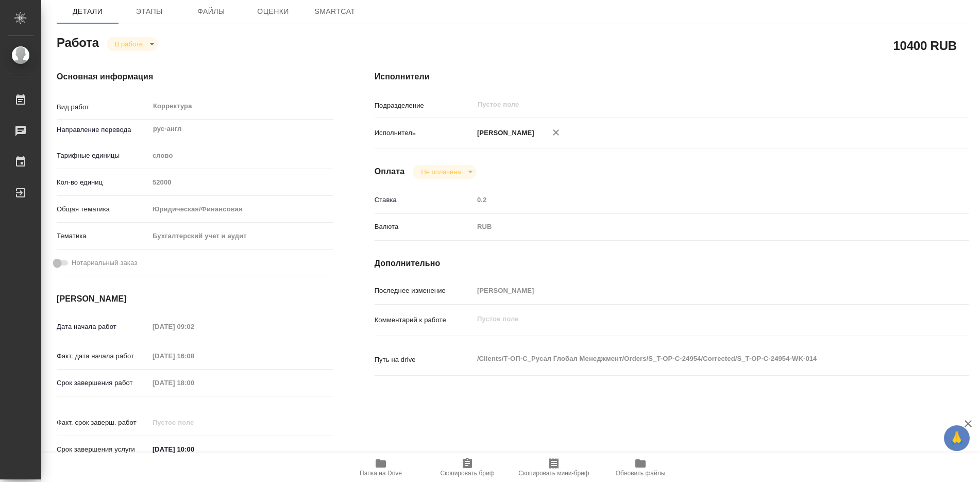 This screenshot has width=980, height=482. What do you see at coordinates (441, 171) in the screenshot?
I see `button: Не оплачена` at bounding box center [441, 171].